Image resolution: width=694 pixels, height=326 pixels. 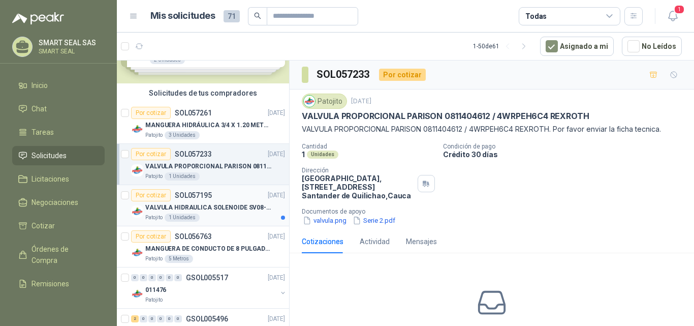 What do you see at coordinates (421, 241) in the screenshot?
I see `div: Mensajes` at bounding box center [421, 241].